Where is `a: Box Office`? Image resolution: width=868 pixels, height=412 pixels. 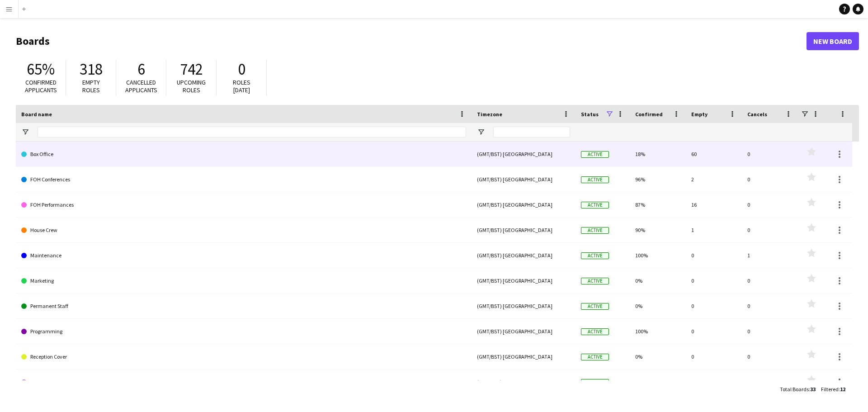 a: Box Office is located at coordinates (243, 154).